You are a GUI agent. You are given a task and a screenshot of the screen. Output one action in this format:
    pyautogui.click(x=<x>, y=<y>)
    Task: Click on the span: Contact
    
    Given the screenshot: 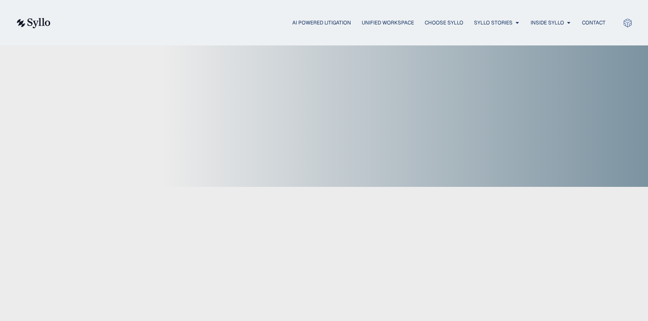 What is the action you would take?
    pyautogui.click(x=594, y=23)
    